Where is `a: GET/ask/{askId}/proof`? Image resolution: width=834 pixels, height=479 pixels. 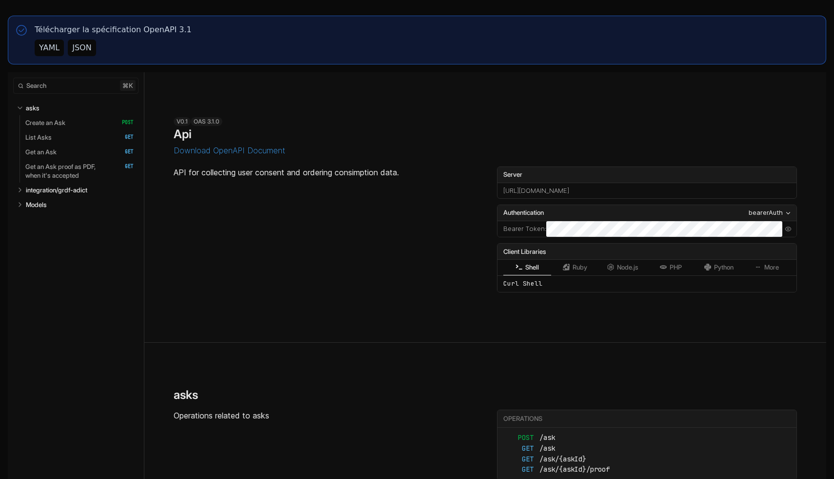
a: GET/ask/{askId}/proof is located at coordinates (647, 469).